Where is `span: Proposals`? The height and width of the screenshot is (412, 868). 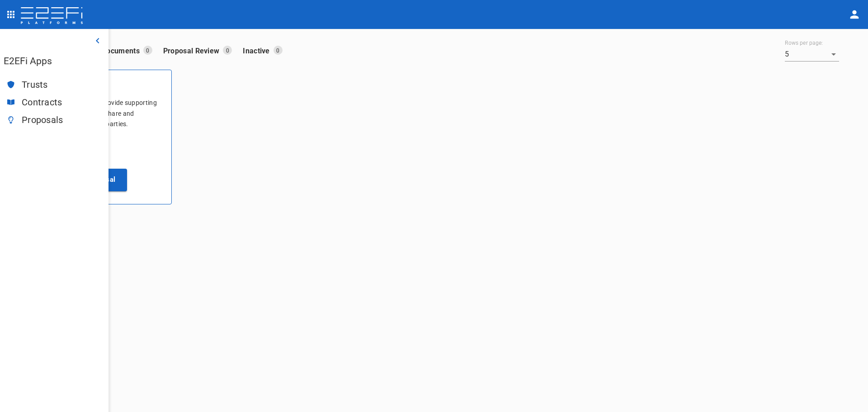
span: Proposals is located at coordinates (61, 120).